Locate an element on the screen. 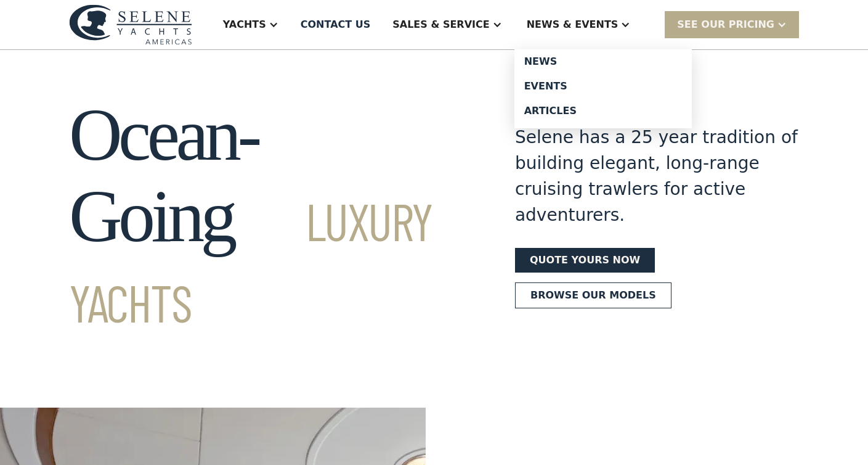  div: News is located at coordinates (603, 62).